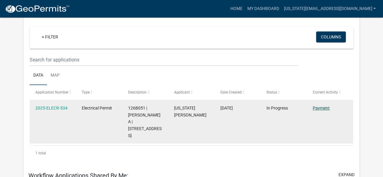  What do you see at coordinates (52, 92) in the screenshot?
I see `span: Application Number` at bounding box center [52, 92].